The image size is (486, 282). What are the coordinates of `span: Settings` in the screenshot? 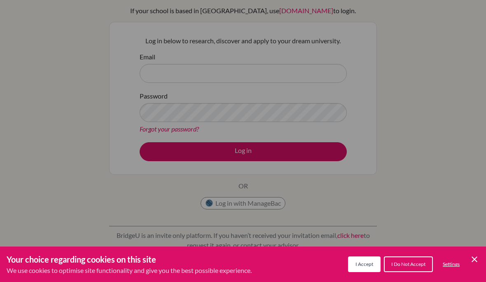 It's located at (451, 264).